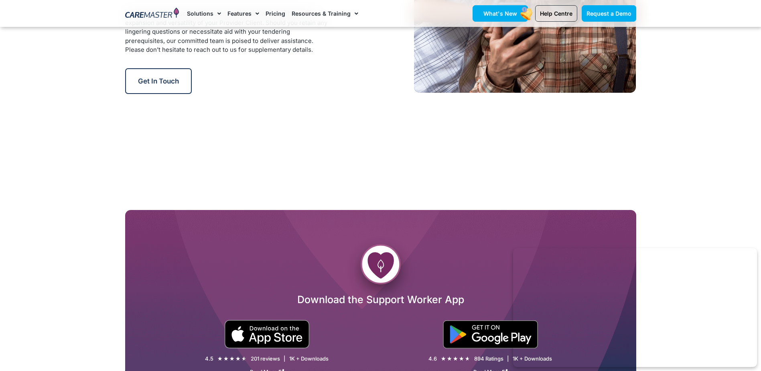 The height and width of the screenshot is (371, 761). Describe the element at coordinates (490, 334) in the screenshot. I see `img: "Get is on" Black Google play button.` at that location.